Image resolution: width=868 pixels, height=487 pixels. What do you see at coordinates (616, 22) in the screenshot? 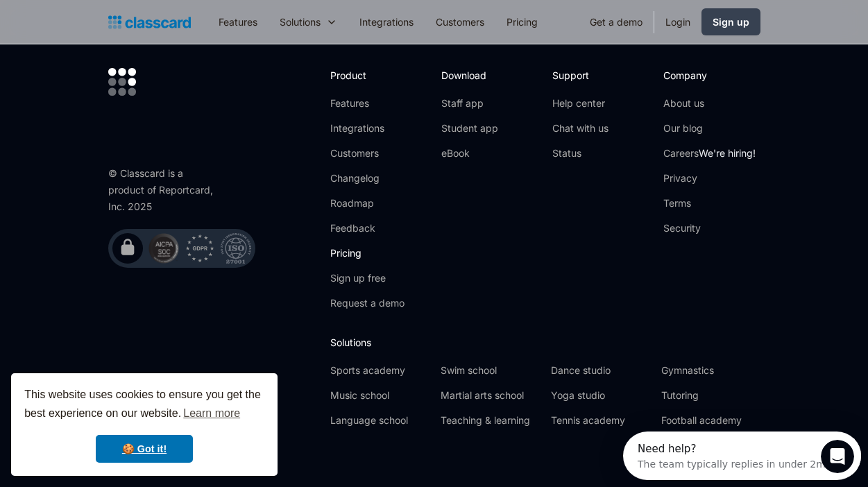
I see `a: Get a demo` at bounding box center [616, 22].